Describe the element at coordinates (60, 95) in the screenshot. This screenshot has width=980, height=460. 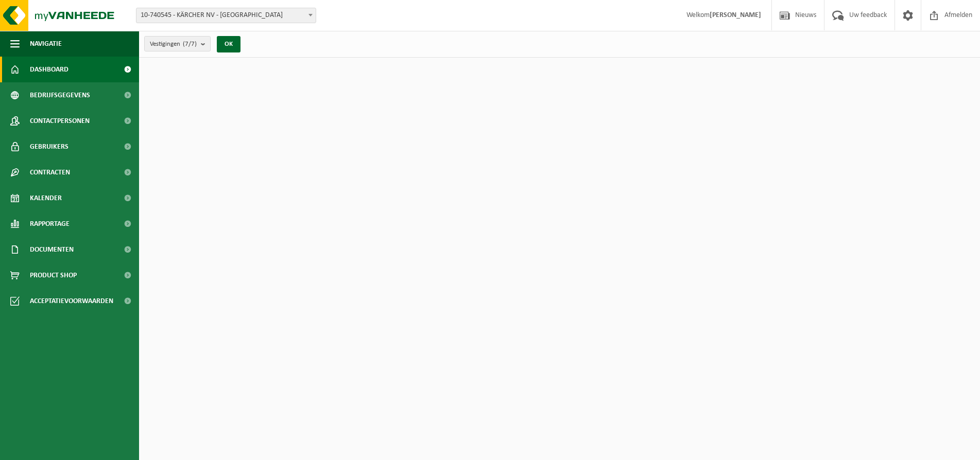
I see `span: Bedrijfsgegevens` at that location.